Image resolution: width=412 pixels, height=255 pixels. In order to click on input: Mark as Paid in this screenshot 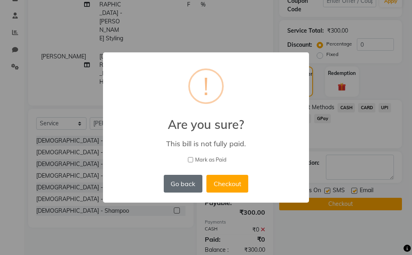, I will do `click(190, 159)`.